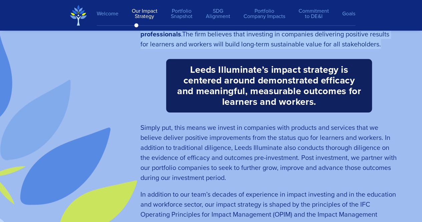 The width and height of the screenshot is (422, 222). Describe the element at coordinates (111, 14) in the screenshot. I see `a: Welcome` at that location.